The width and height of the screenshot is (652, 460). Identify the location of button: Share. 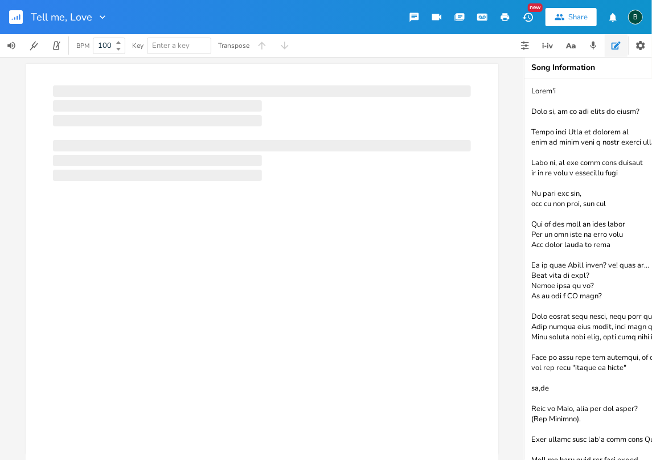
(571, 17).